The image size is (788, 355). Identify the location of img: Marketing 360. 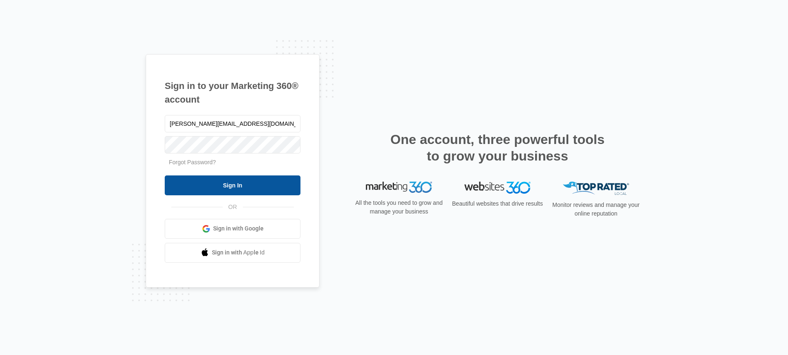
(399, 187).